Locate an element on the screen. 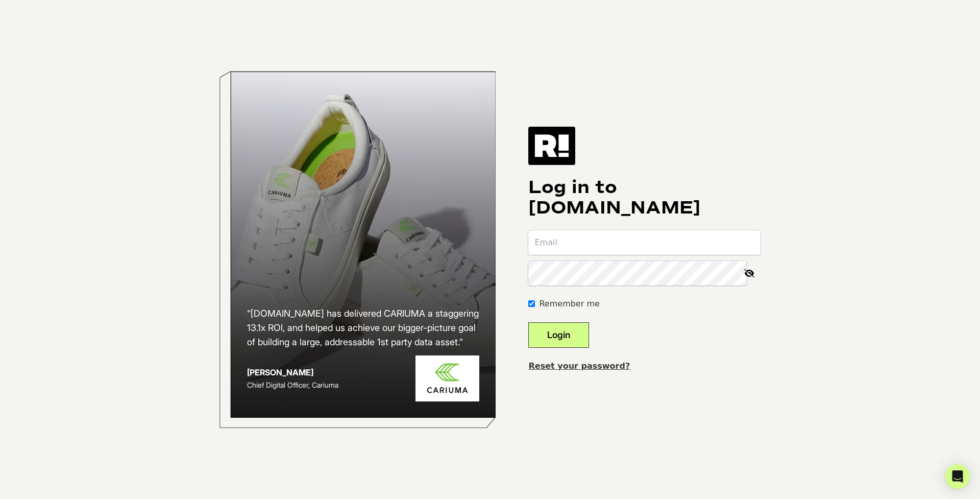  div: Open Intercom Messenger is located at coordinates (957, 476).